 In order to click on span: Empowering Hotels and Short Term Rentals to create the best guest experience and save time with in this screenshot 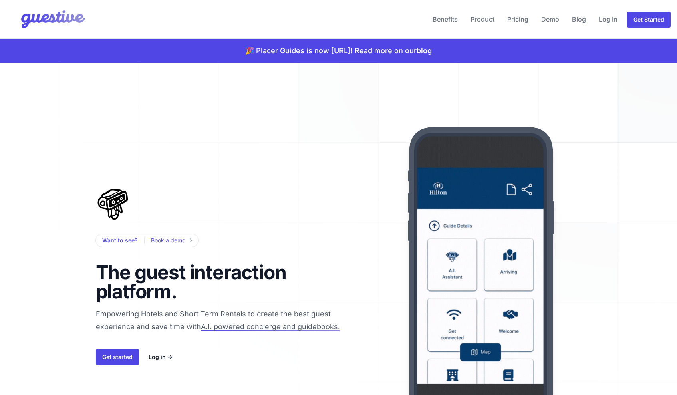, I will do `click(230, 337)`.